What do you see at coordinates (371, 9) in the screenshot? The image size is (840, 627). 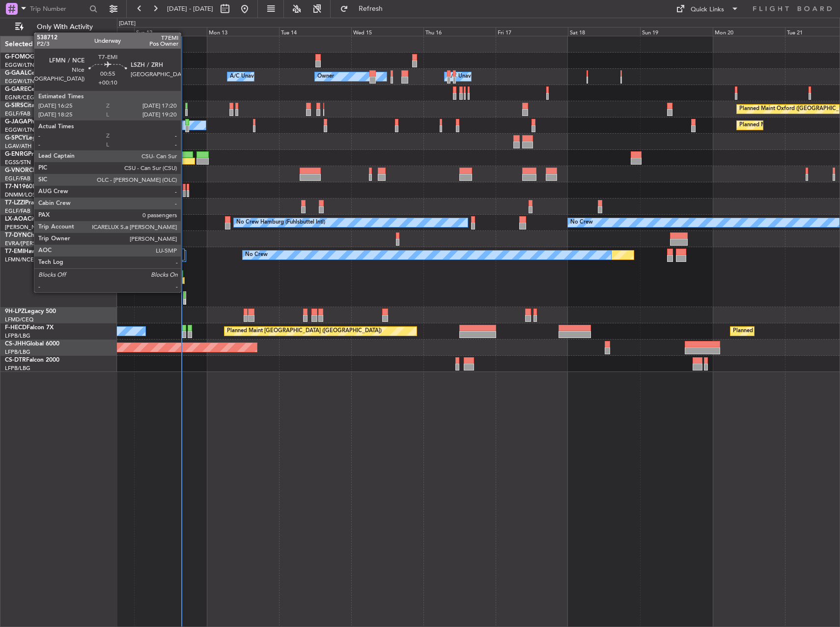 I see `span: Refresh` at bounding box center [371, 9].